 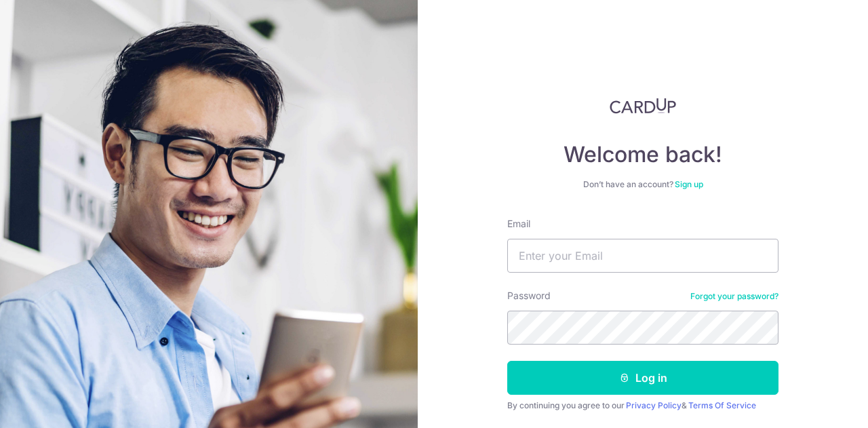 I want to click on label: Password, so click(x=529, y=296).